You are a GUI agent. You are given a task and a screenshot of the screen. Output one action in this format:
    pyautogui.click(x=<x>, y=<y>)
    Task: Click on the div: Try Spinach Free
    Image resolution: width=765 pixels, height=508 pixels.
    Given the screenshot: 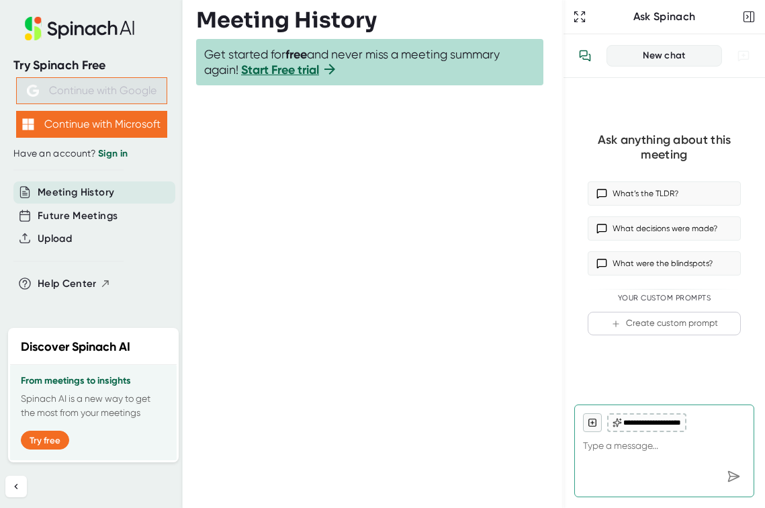 What is the action you would take?
    pyautogui.click(x=91, y=65)
    